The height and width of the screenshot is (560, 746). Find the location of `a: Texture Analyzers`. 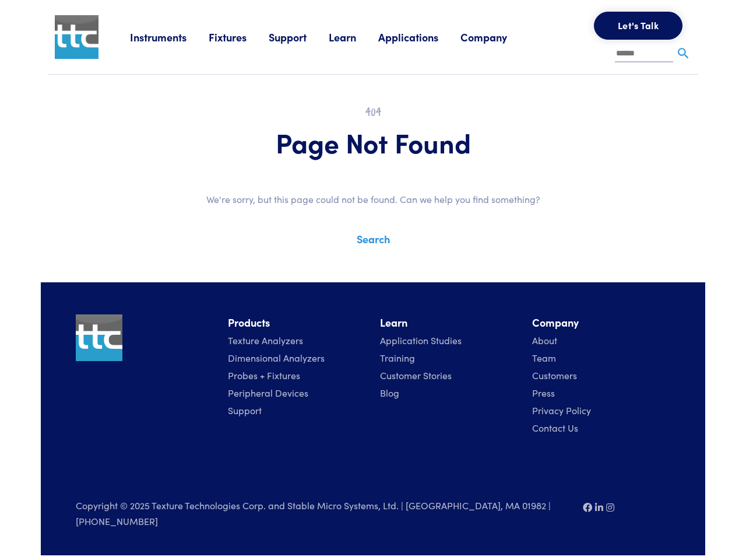

a: Texture Analyzers is located at coordinates (265, 340).